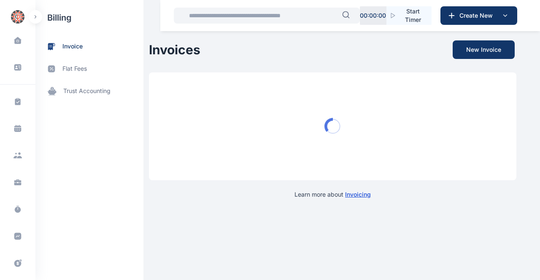  What do you see at coordinates (373, 16) in the screenshot?
I see `p: 00 : 00 : 00` at bounding box center [373, 16].